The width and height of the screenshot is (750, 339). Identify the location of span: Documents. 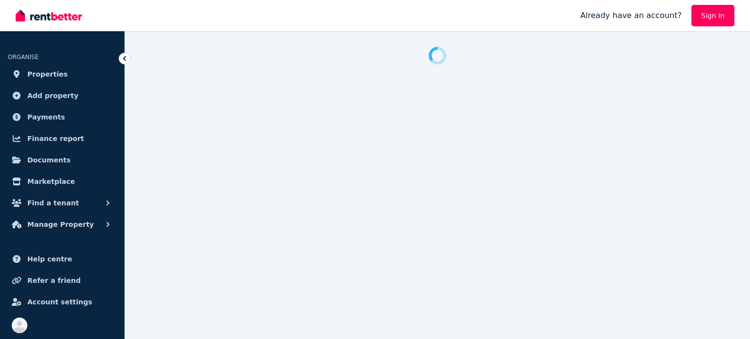
(49, 160).